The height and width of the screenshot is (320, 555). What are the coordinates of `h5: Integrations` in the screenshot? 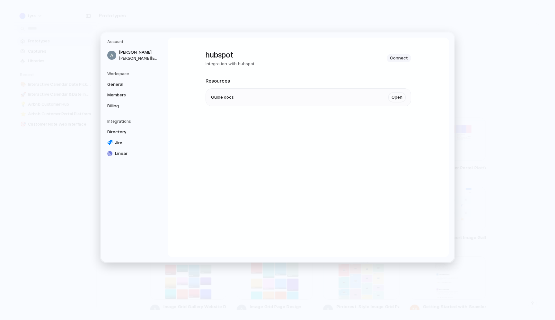 It's located at (134, 121).